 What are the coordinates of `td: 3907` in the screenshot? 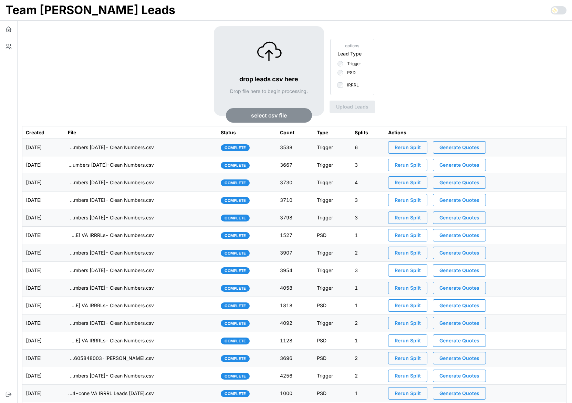 It's located at (295, 253).